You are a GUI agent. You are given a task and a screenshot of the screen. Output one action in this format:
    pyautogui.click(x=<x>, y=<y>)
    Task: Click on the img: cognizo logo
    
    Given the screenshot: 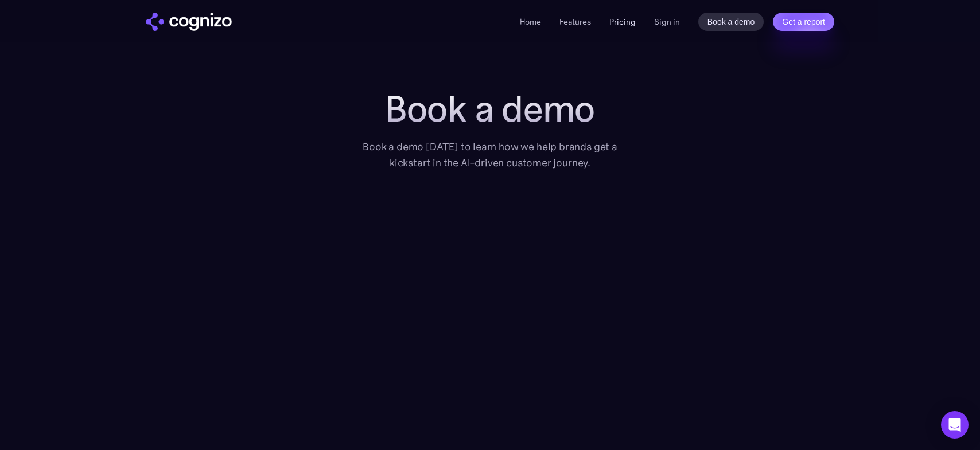 What is the action you would take?
    pyautogui.click(x=189, y=22)
    